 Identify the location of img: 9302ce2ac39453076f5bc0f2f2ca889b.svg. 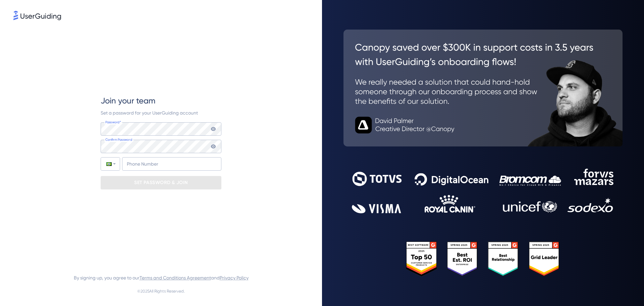
(483, 191).